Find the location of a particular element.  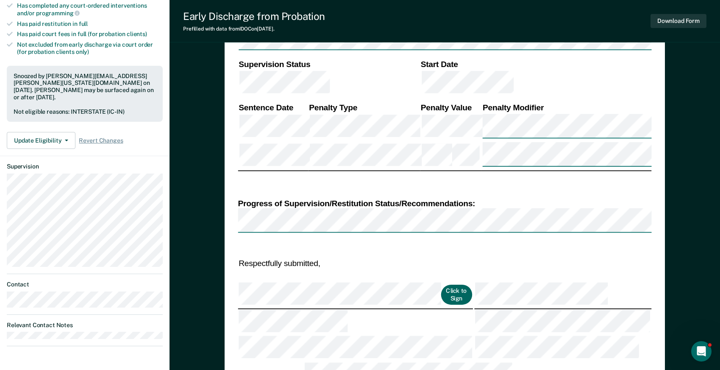

dt: Supervision is located at coordinates (85, 166).